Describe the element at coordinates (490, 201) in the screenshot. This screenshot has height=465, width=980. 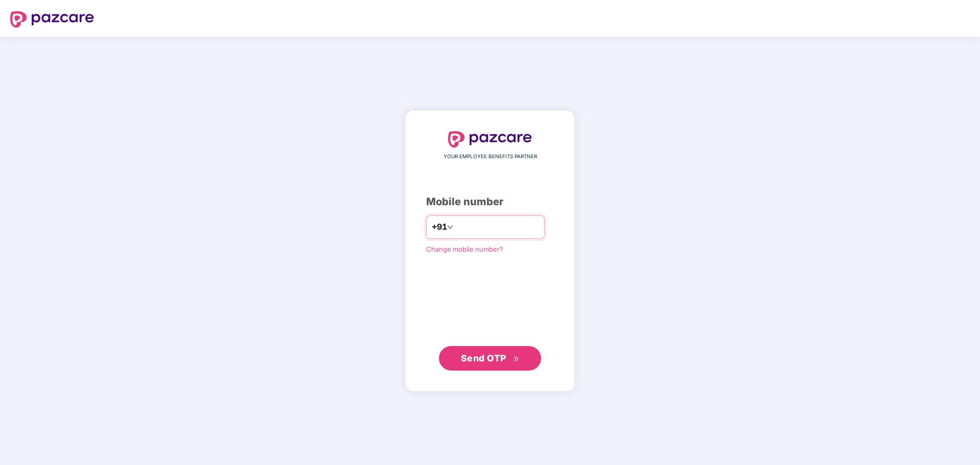
I see `div: Mobile number` at that location.